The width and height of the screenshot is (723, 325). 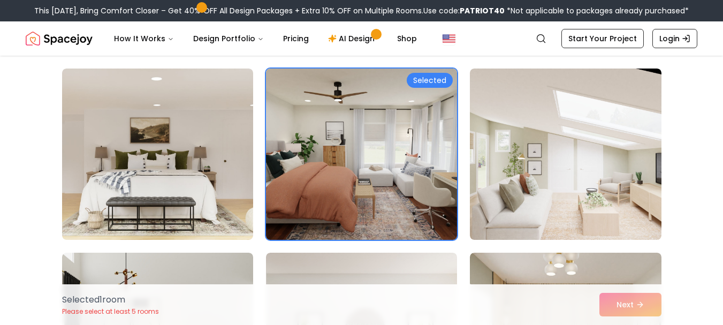 I want to click on div: Selected, so click(x=430, y=80).